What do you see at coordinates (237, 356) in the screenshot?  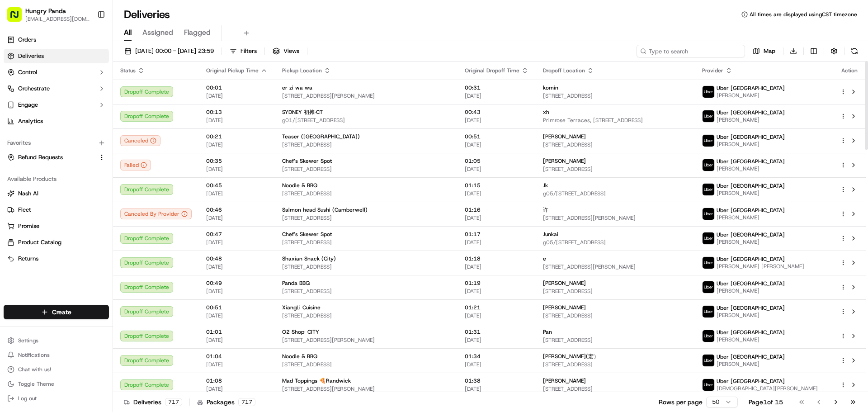 I see `span: 01:04` at bounding box center [237, 356].